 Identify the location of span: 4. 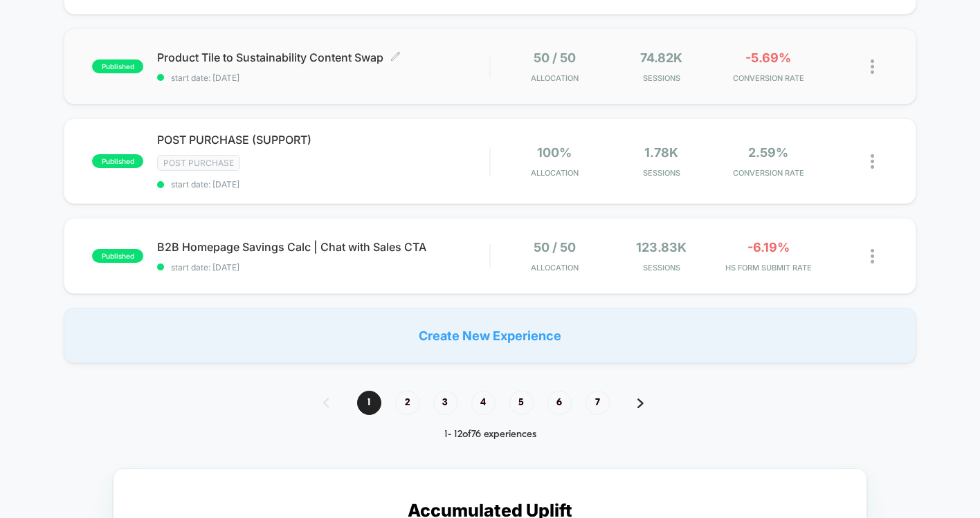
(483, 403).